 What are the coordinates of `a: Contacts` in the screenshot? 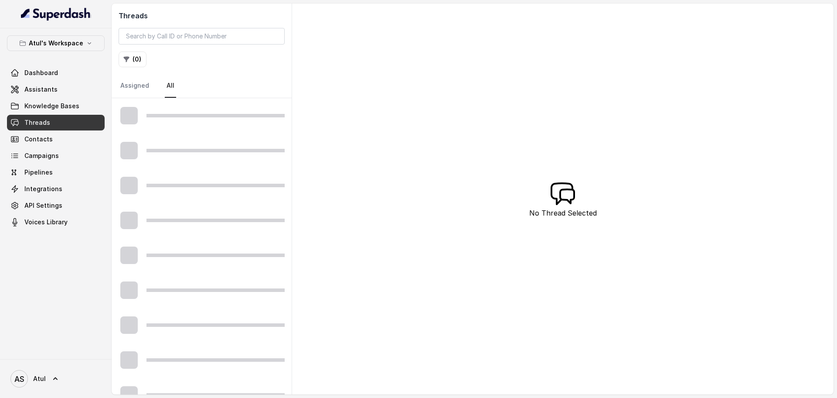 It's located at (56, 139).